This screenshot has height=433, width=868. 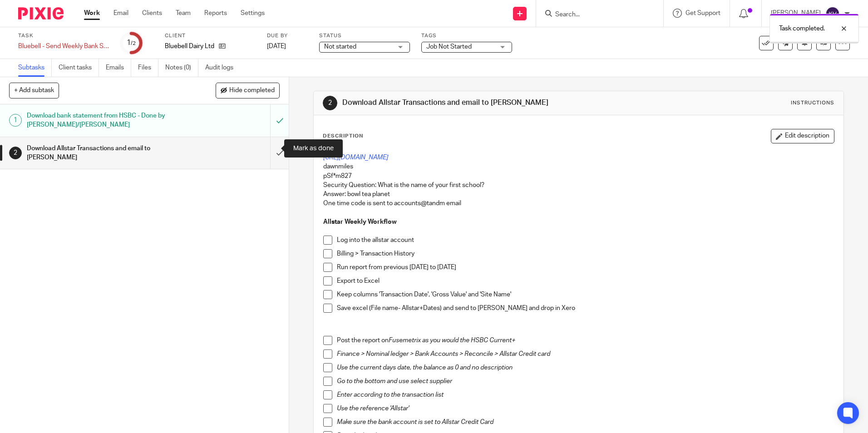 I want to click on em: Enter according to the transaction list, so click(x=390, y=395).